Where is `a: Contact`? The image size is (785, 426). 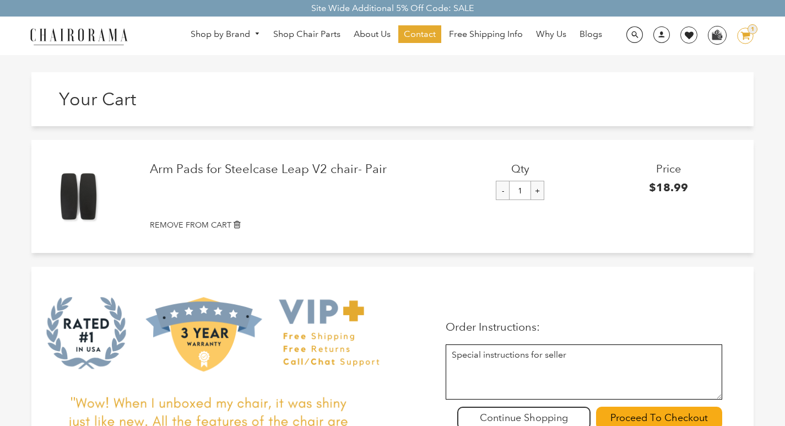
a: Contact is located at coordinates (420, 34).